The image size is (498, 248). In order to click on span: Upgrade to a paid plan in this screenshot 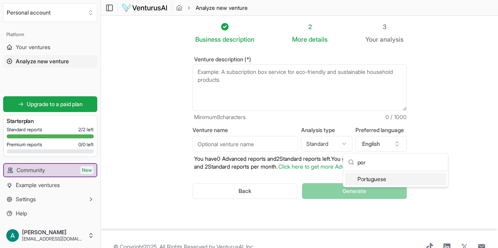, I will do `click(55, 104)`.